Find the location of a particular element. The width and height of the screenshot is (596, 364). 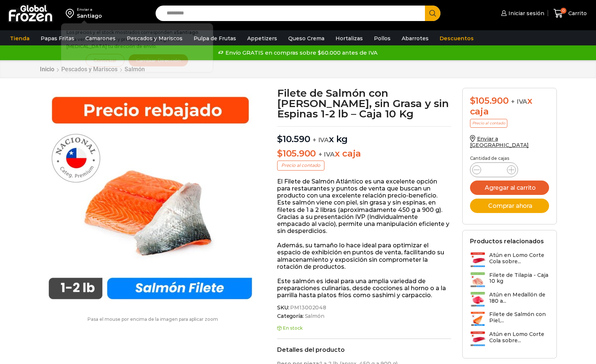

a: Iniciar sesión is located at coordinates (522, 13).